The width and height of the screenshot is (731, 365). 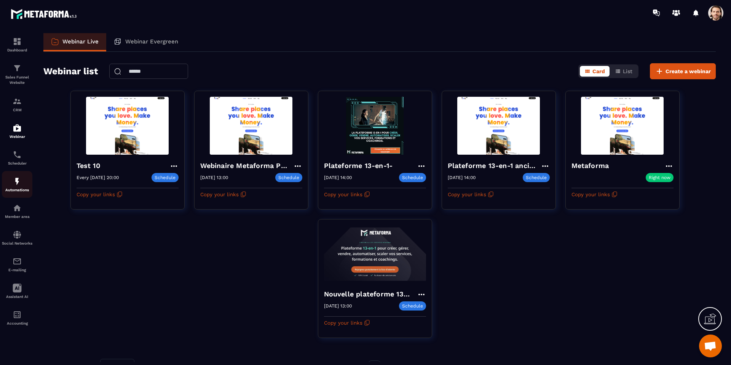 I want to click on img: social-network, so click(x=17, y=235).